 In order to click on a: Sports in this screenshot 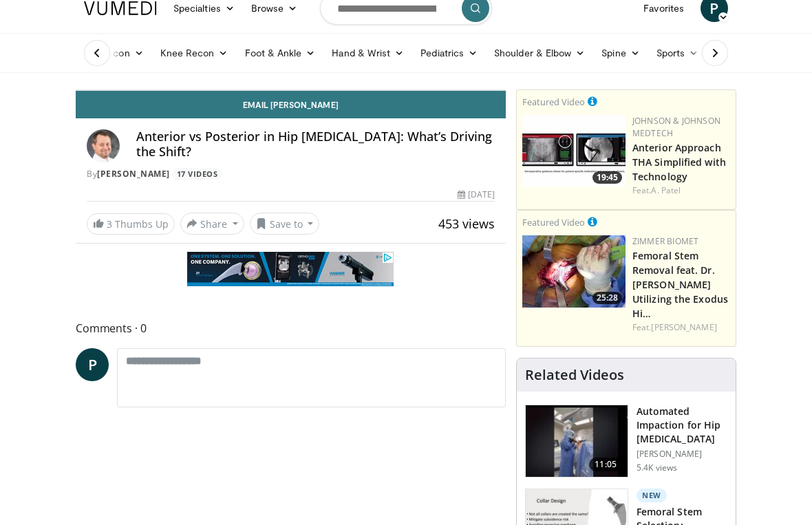, I will do `click(678, 53)`.